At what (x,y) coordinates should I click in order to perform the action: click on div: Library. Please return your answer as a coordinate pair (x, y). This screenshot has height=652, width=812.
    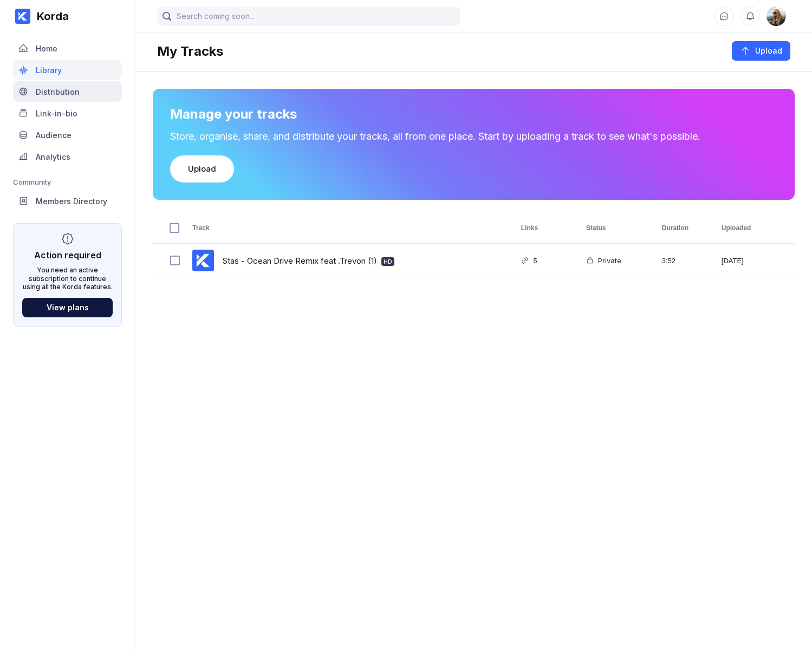
    Looking at the image, I should click on (49, 70).